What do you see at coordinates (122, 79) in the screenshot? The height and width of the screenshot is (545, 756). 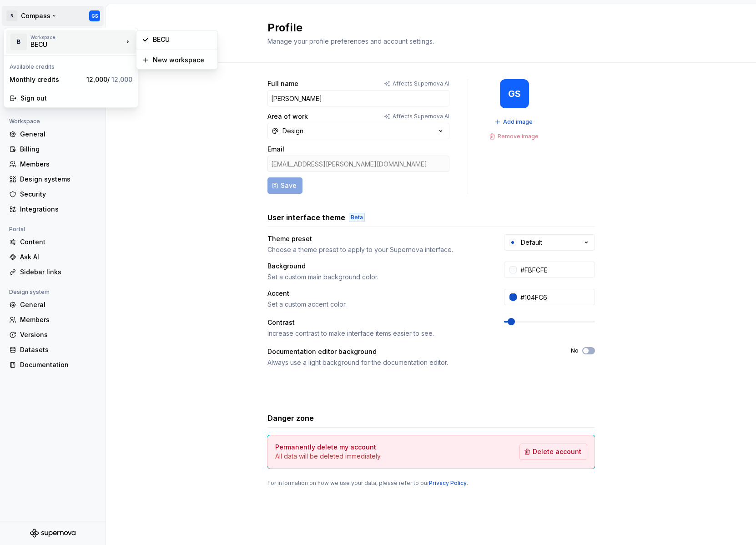 I see `span: 12,000` at bounding box center [122, 79].